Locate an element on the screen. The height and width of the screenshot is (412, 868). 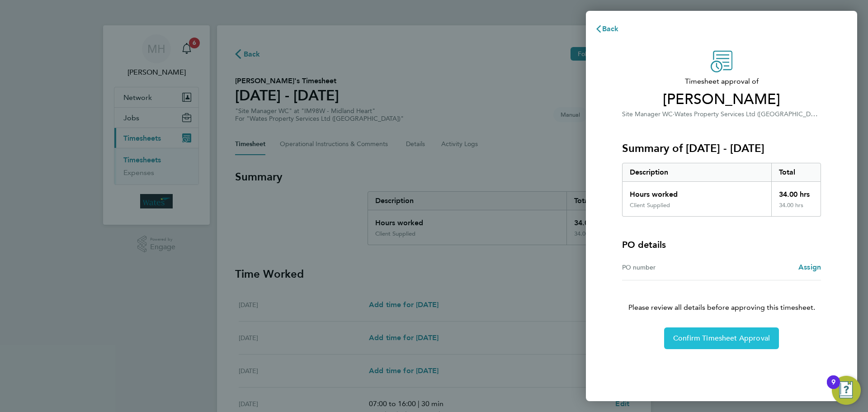
div: Client Supplied is located at coordinates (650, 205).